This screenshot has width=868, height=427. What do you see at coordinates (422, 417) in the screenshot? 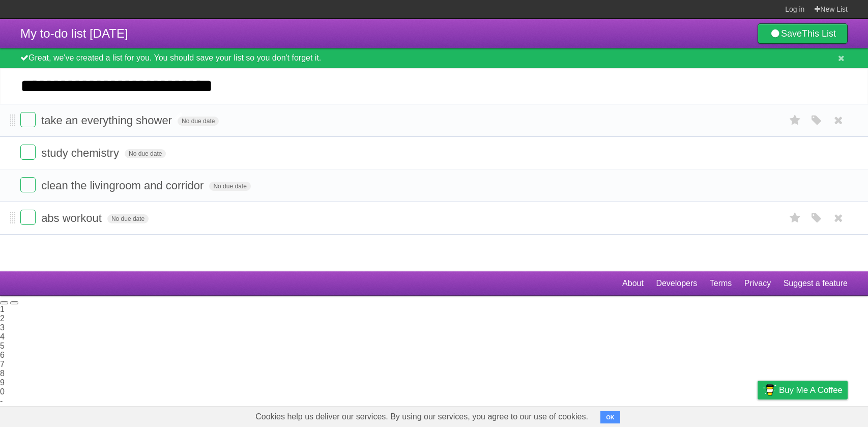
I see `span: Cookies help us deliver our services. By using our services, you agree to our use of cookies.` at bounding box center [422, 417].